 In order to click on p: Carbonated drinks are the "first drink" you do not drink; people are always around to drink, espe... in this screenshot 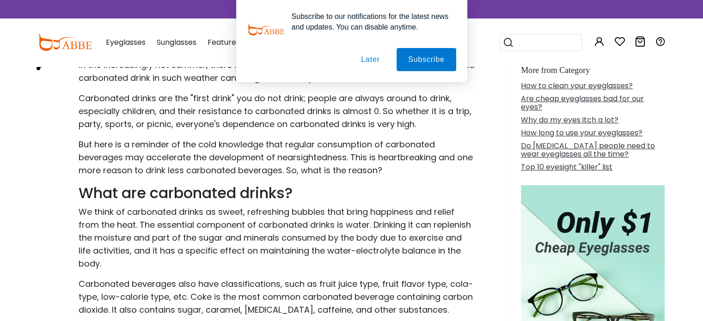, I will do `click(277, 111)`.